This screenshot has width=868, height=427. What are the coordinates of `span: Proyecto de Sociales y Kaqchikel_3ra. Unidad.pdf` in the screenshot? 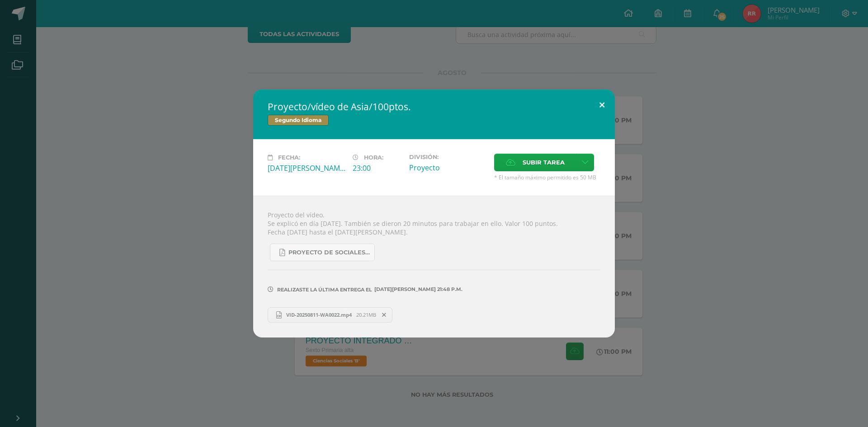 It's located at (329, 253).